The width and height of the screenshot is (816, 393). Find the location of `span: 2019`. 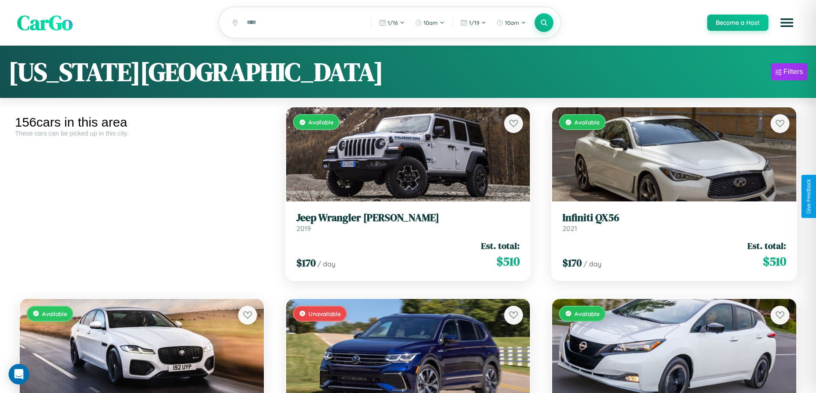

span: 2019 is located at coordinates (304, 229).